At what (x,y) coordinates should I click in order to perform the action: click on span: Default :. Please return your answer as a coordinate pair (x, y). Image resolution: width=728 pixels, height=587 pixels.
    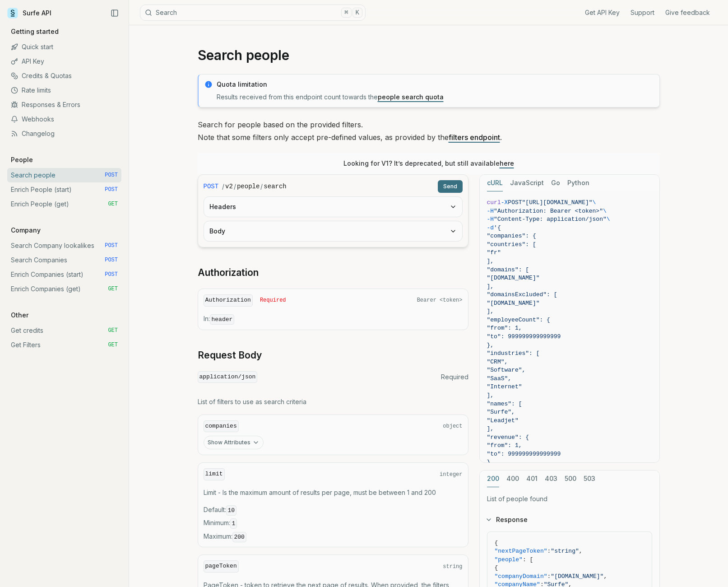
    Looking at the image, I should click on (333, 511).